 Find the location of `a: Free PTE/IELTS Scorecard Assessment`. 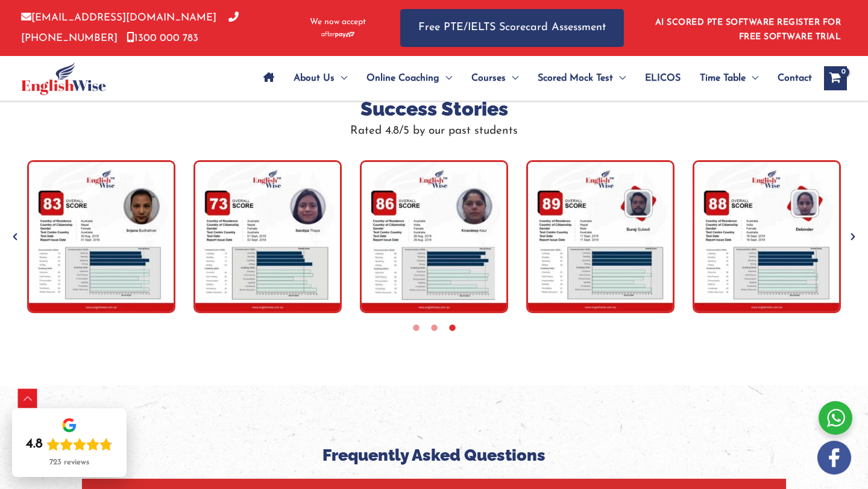

a: Free PTE/IELTS Scorecard Assessment is located at coordinates (512, 28).